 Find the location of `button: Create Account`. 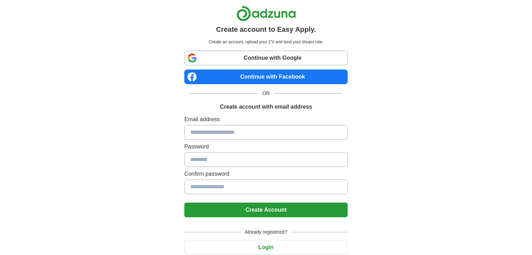

button: Create Account is located at coordinates (266, 210).